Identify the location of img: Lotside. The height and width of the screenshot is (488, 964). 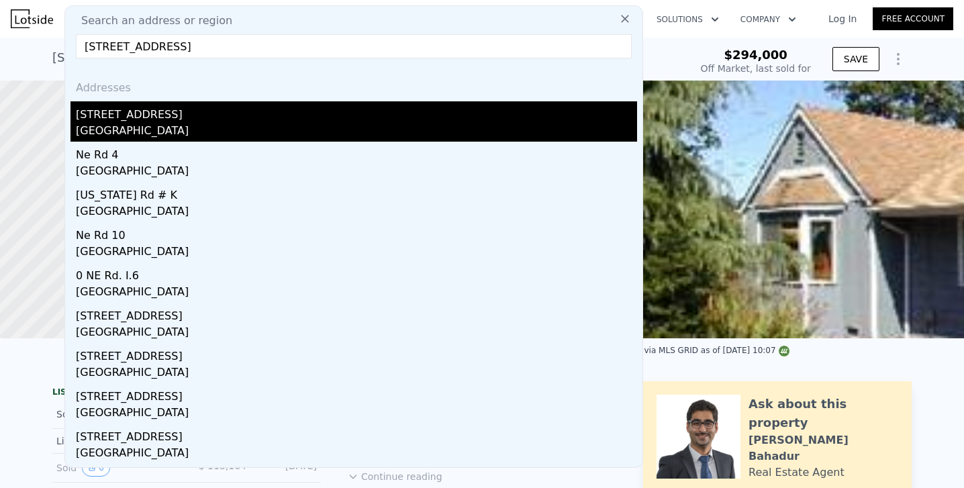
(32, 19).